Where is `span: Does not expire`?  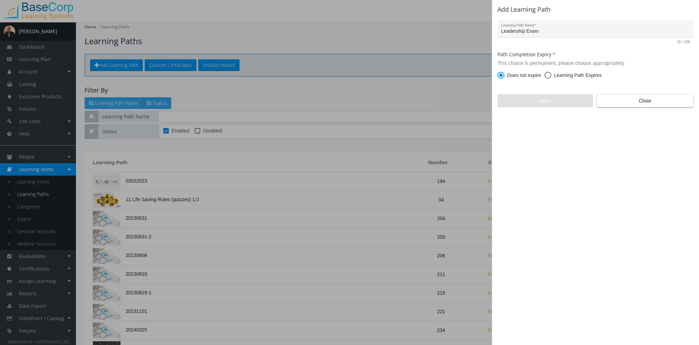 span: Does not expire is located at coordinates (523, 75).